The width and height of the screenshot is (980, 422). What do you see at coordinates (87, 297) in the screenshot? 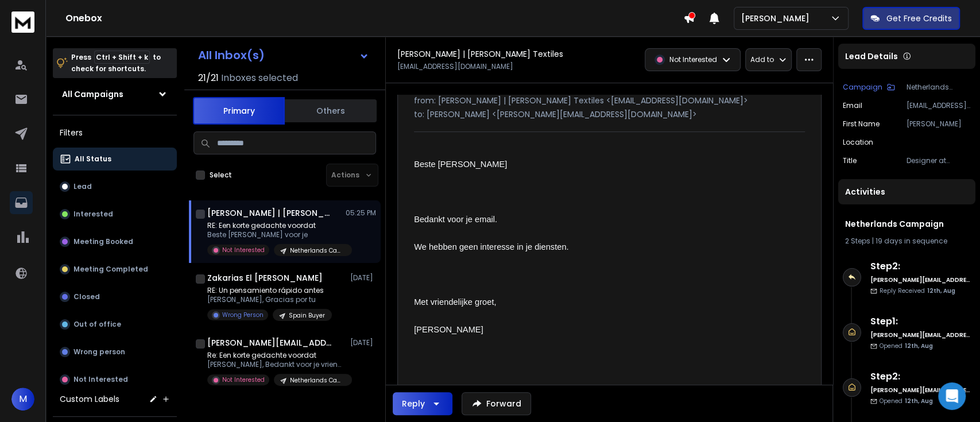
I see `p: Closed` at bounding box center [87, 297].